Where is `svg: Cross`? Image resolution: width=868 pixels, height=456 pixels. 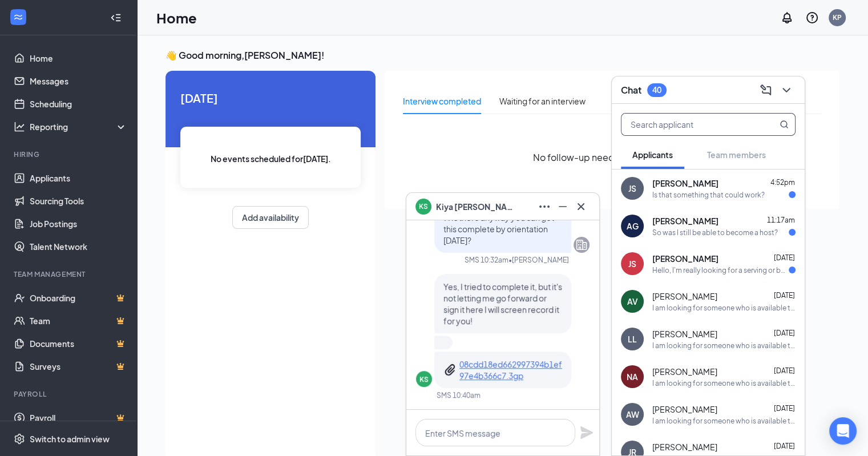
svg: Cross is located at coordinates (581, 207).